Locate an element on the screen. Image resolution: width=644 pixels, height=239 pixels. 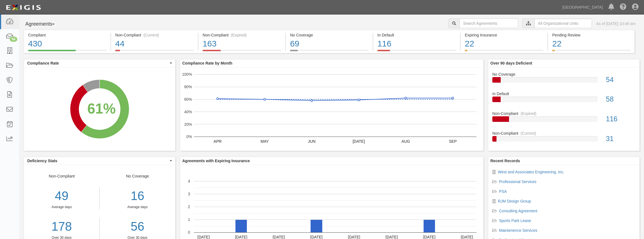
input: All Organizational Units is located at coordinates (563, 24).